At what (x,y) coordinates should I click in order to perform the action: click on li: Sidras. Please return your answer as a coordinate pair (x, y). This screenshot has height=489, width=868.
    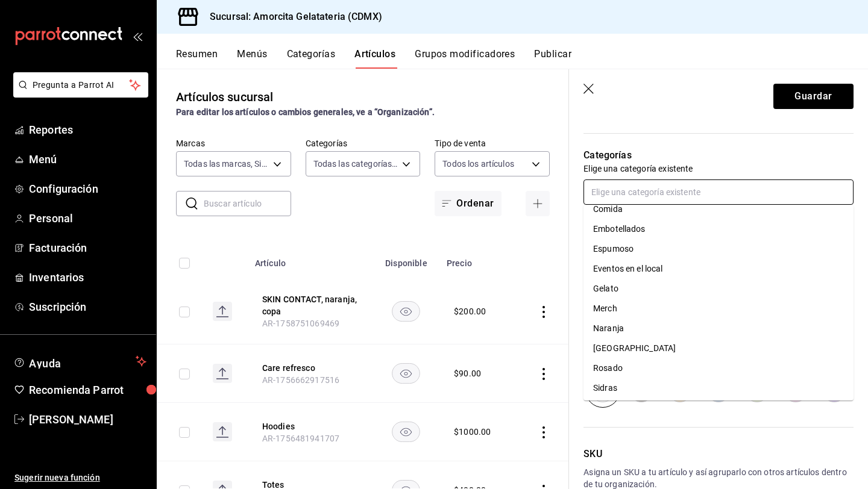
    Looking at the image, I should click on (719, 388).